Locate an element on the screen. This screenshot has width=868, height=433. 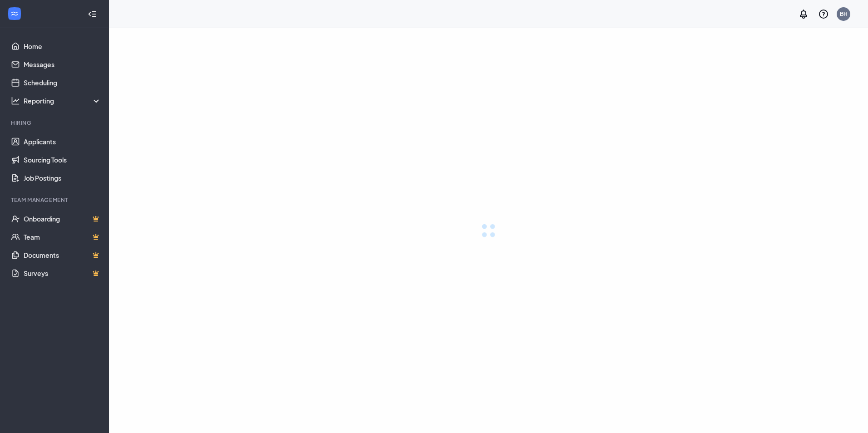
a: Job Postings is located at coordinates (62, 178).